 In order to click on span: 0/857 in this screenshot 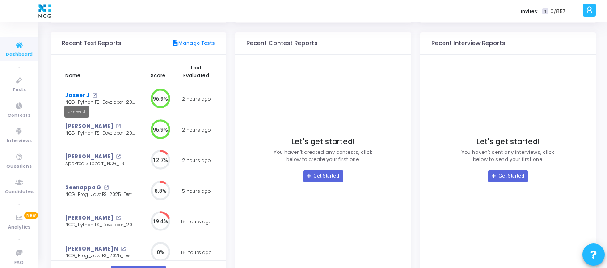, I will do `click(558, 11)`.